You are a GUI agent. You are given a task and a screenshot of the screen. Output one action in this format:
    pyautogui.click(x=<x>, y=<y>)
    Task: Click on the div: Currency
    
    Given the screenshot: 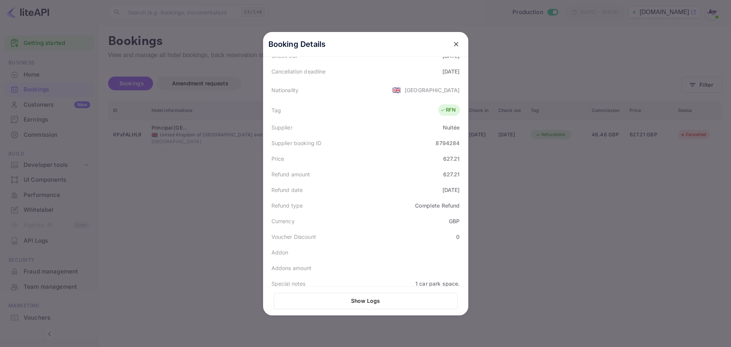 What is the action you would take?
    pyautogui.click(x=283, y=221)
    